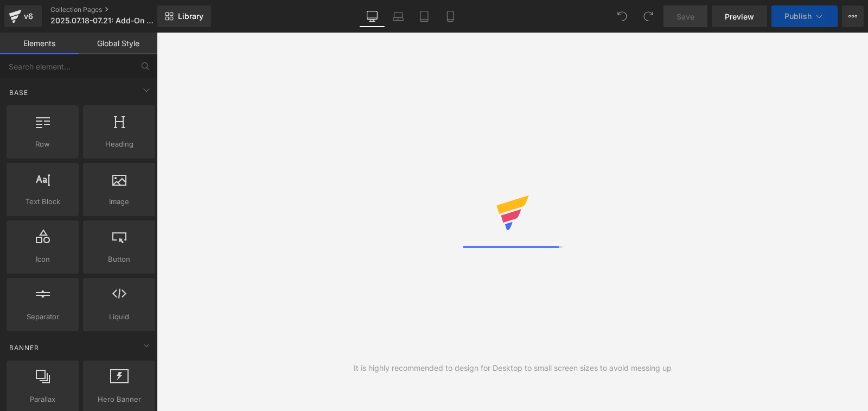 This screenshot has width=868, height=411. I want to click on a: Laptop, so click(398, 17).